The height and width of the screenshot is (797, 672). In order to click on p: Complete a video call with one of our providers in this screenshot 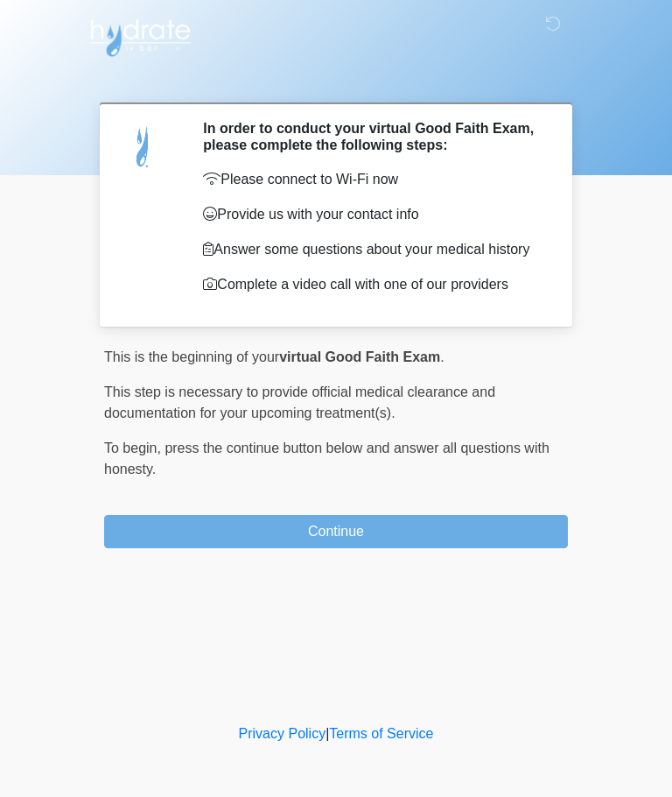, I will do `click(372, 285)`.